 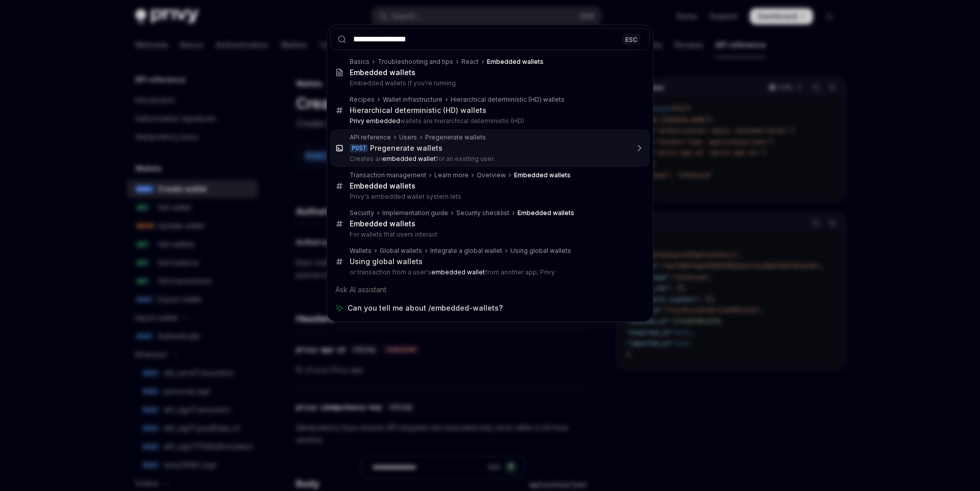 What do you see at coordinates (632, 39) in the screenshot?
I see `div: ESC` at bounding box center [632, 39].